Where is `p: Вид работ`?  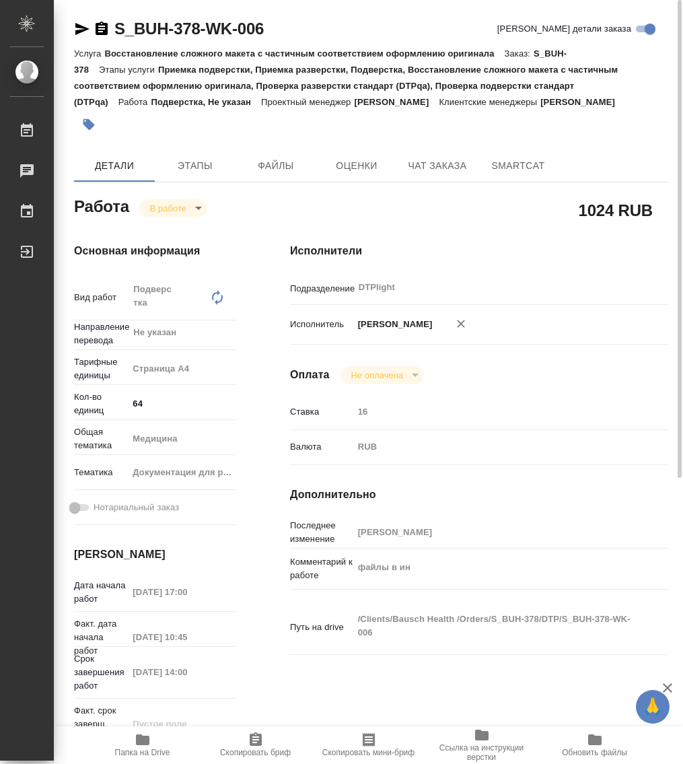 p: Вид работ is located at coordinates (101, 298).